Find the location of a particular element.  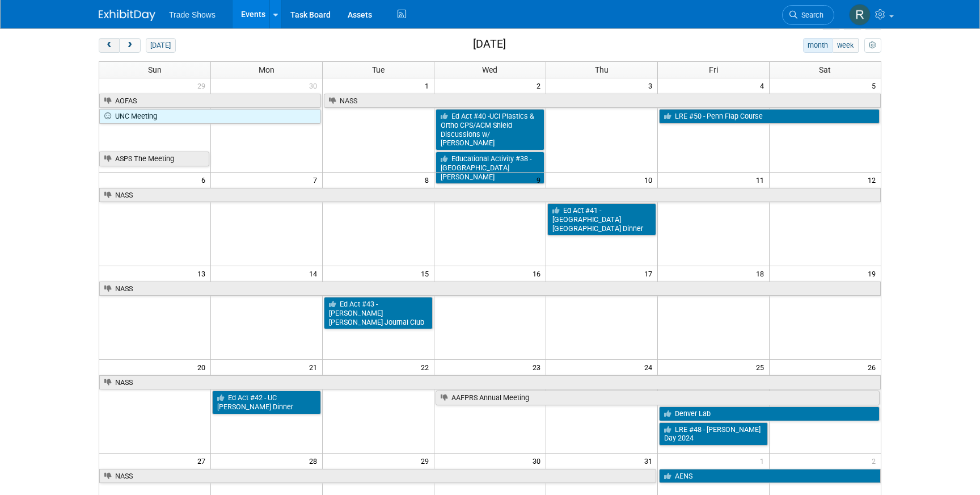

span: 11 is located at coordinates (762, 179).